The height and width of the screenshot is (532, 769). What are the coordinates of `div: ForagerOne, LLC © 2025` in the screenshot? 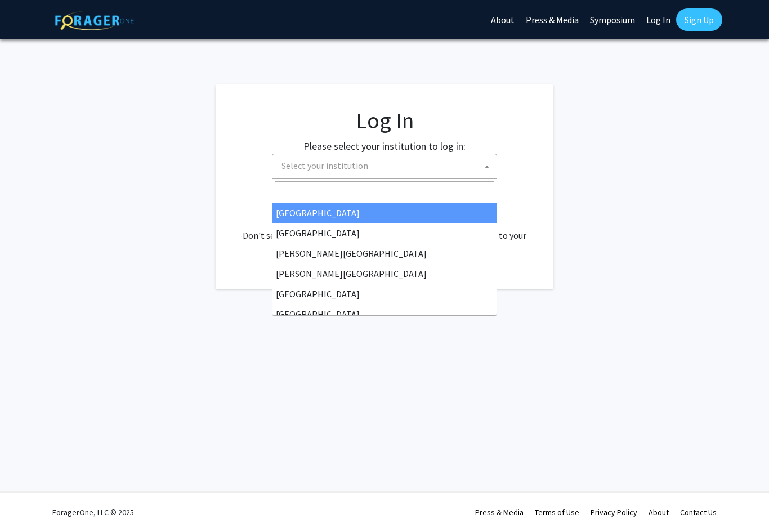 It's located at (93, 512).